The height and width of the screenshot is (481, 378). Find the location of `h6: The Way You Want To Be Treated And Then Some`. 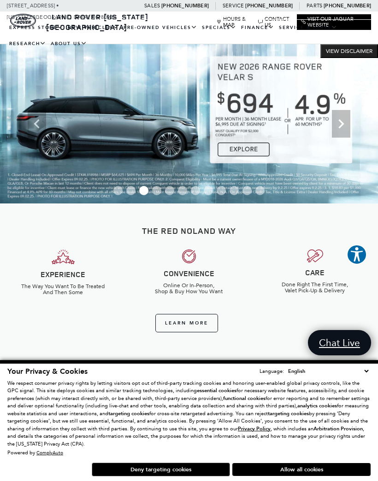

h6: The Way You Want To Be Treated And Then Some is located at coordinates (63, 290).